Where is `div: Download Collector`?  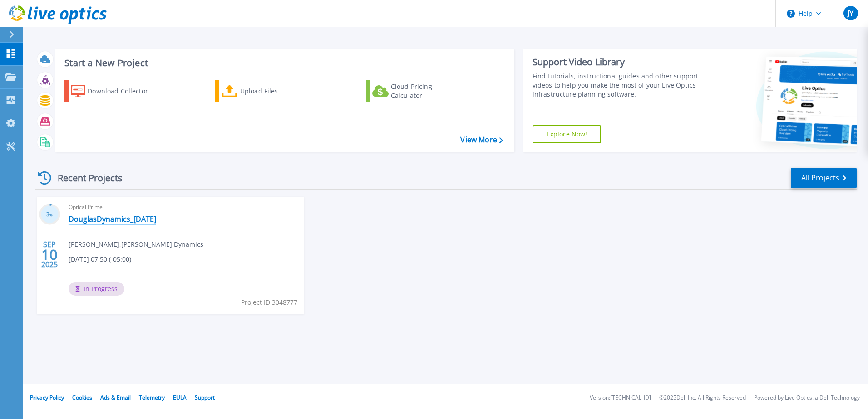
div: Download Collector is located at coordinates (124, 91).